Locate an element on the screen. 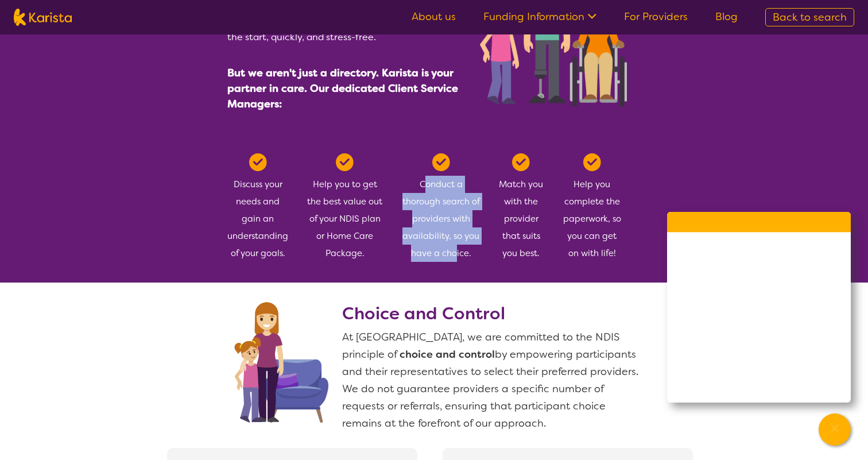  div: Help you complete the paperwork, so you can get on with life! is located at coordinates (592, 207).